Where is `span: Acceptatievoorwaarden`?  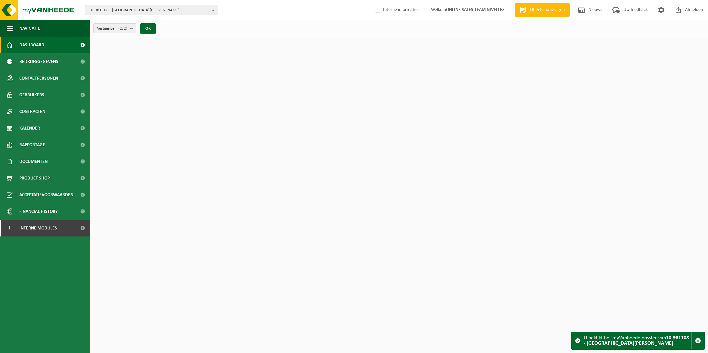
span: Acceptatievoorwaarden is located at coordinates (46, 195).